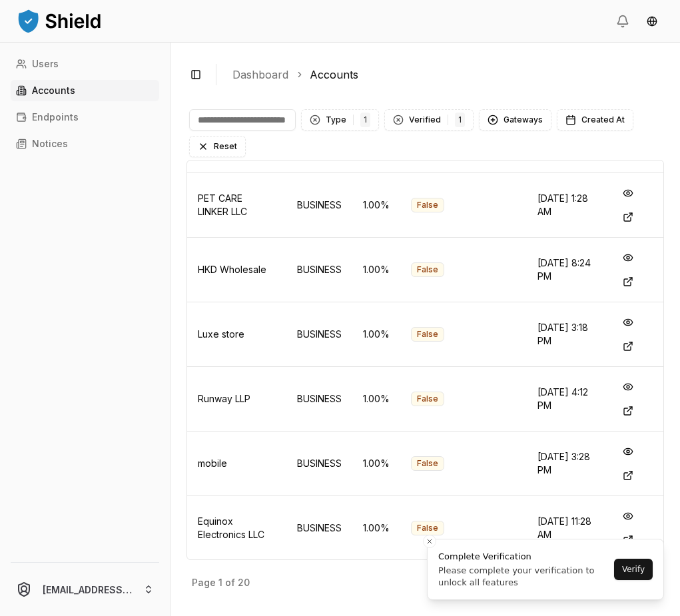 This screenshot has height=616, width=680. I want to click on span: mobile, so click(212, 463).